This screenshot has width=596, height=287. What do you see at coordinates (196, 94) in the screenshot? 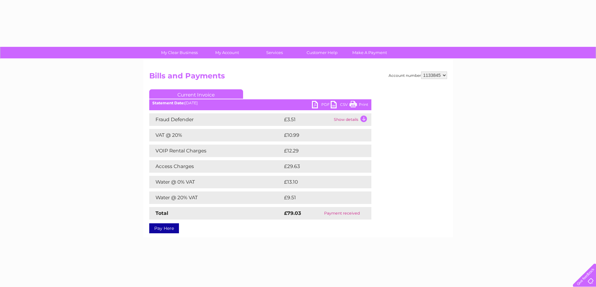
I see `a: Current Invoice` at bounding box center [196, 94].